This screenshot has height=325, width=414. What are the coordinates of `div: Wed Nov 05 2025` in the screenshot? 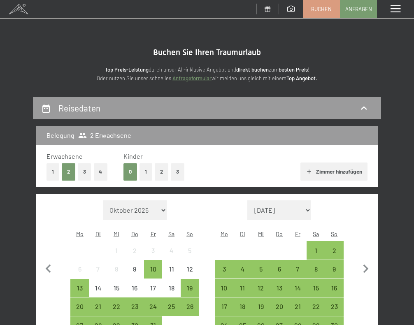 It's located at (261, 269).